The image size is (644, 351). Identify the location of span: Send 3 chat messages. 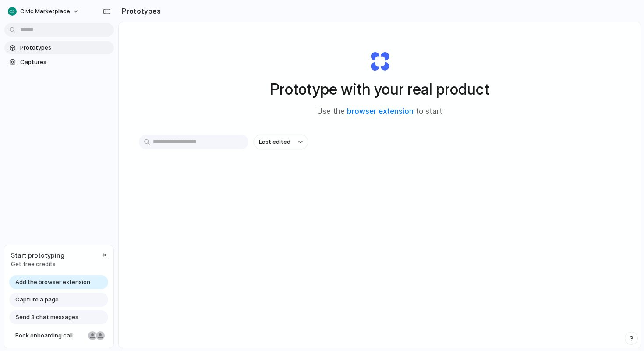
(47, 317).